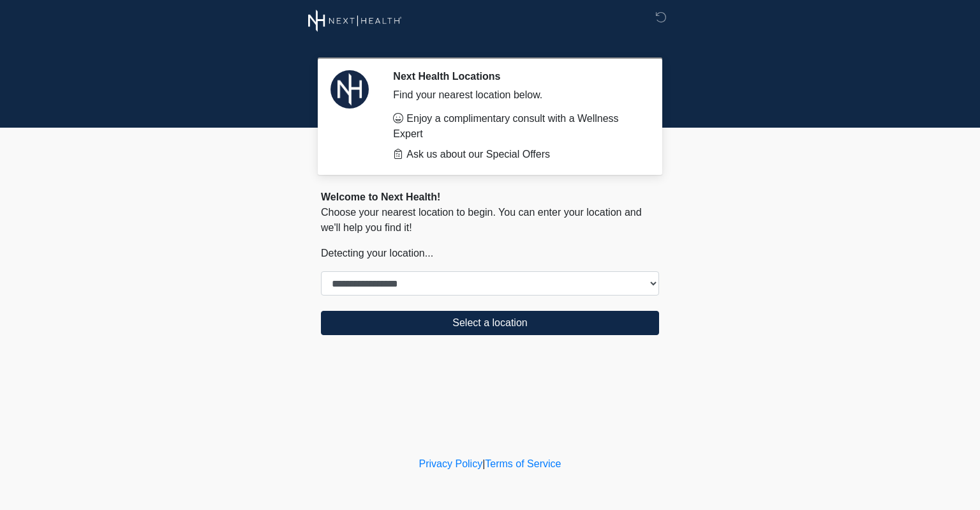 The height and width of the screenshot is (510, 980). Describe the element at coordinates (481, 220) in the screenshot. I see `span: Choose your nearest location to begin. You can enter your location and we'll help you find it!` at that location.